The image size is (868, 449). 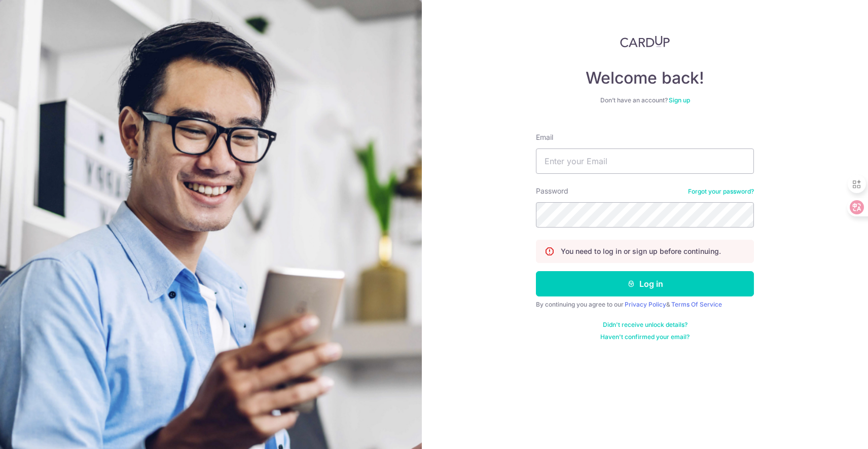 I want to click on input: Enter your Email, so click(x=645, y=161).